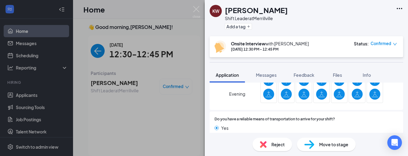 The image size is (408, 156). What do you see at coordinates (395, 44) in the screenshot?
I see `span: down` at bounding box center [395, 44].